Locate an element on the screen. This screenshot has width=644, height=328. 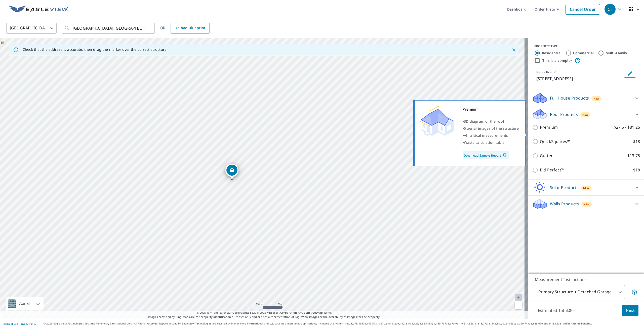
span: Waste calculation table is located at coordinates (484, 142).